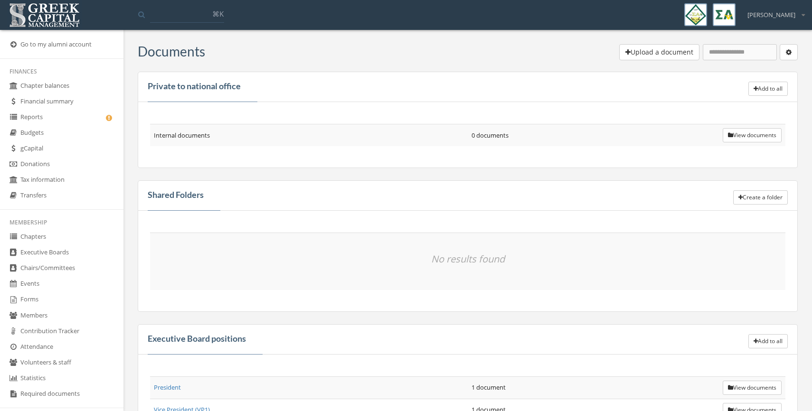 The image size is (812, 411). I want to click on span: 0 documents, so click(490, 135).